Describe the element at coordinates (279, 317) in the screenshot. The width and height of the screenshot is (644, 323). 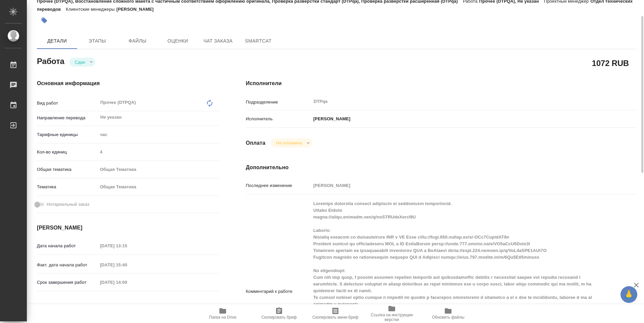
I see `span: Скопировать бриф` at that location.